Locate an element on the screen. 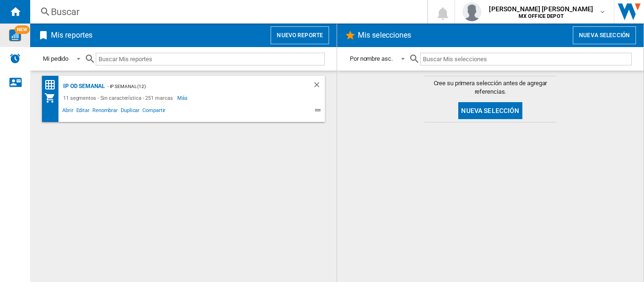 The image size is (644, 282). img: wise-card.svg is located at coordinates (15, 35).